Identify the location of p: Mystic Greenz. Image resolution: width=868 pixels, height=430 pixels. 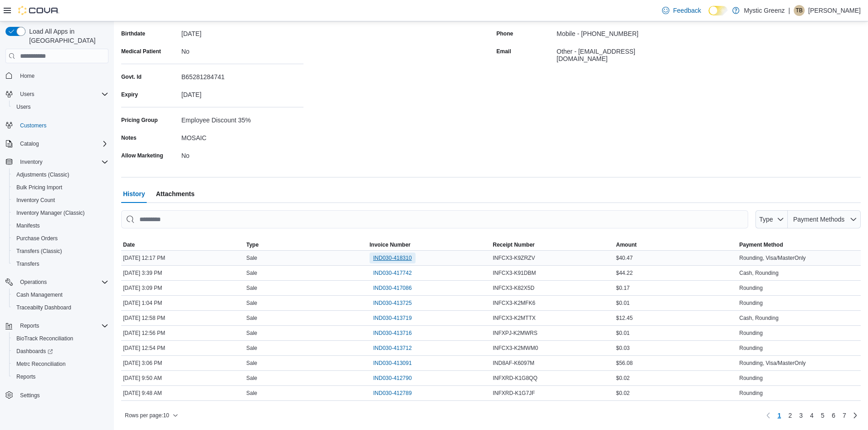
(764, 11).